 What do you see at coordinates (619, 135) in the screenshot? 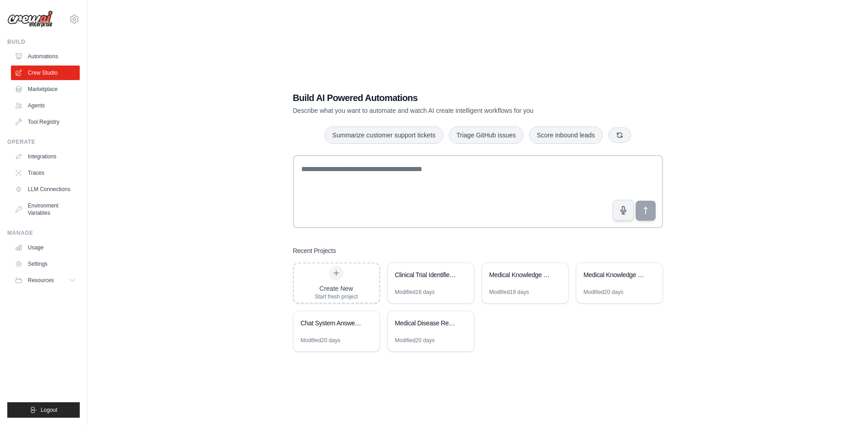
I see `button: Get new suggestions` at bounding box center [619, 135].